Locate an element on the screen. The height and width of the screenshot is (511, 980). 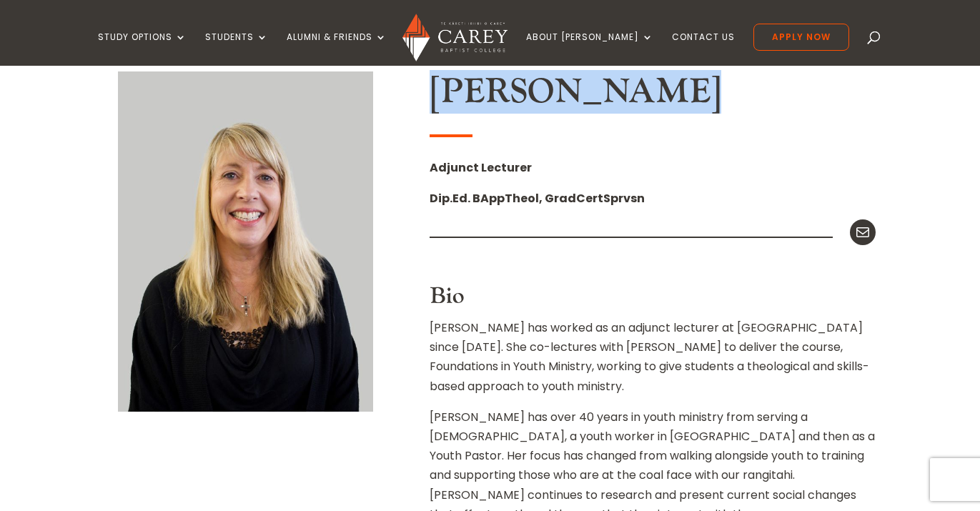
a: Students is located at coordinates (236, 49).